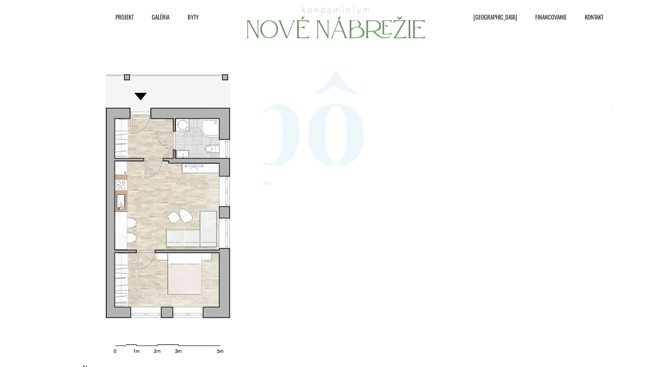 This screenshot has width=672, height=367. What do you see at coordinates (189, 17) in the screenshot?
I see `a: Byty` at bounding box center [189, 17].